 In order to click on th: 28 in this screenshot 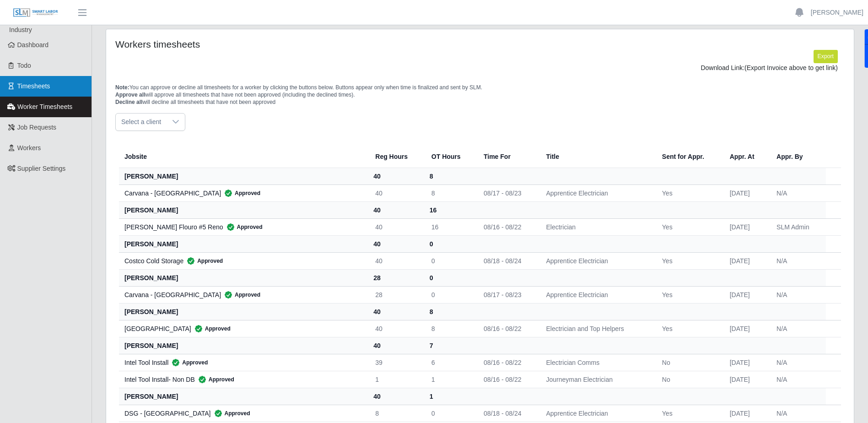, I will do `click(396, 278)`.